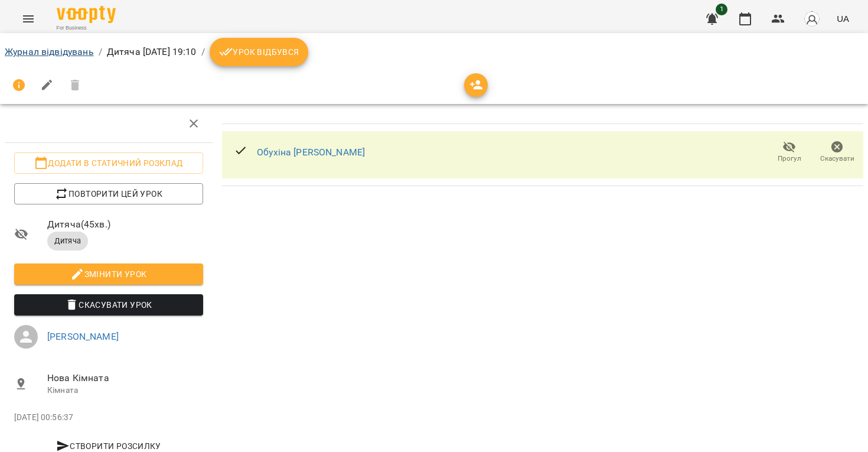 Image resolution: width=868 pixels, height=452 pixels. What do you see at coordinates (108, 274) in the screenshot?
I see `span: Змінити урок` at bounding box center [108, 274].